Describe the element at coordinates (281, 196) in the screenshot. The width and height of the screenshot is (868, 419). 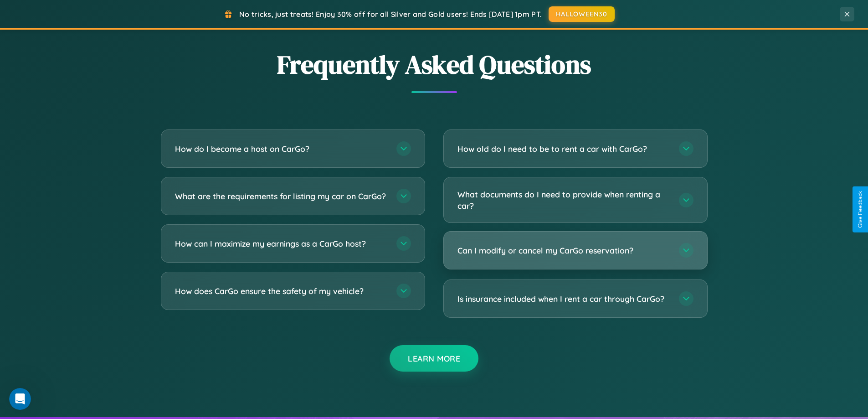
I see `h3: What are the requirements for listing my car on CarGo?` at that location.